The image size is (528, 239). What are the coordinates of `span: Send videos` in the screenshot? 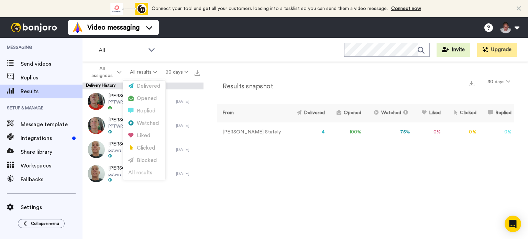 It's located at (52, 64).